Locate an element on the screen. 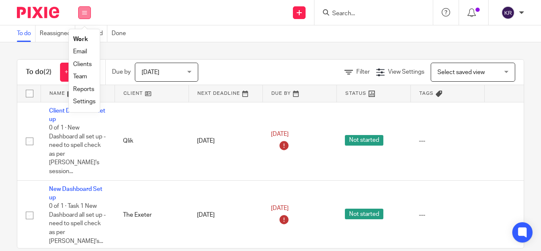  span: Filter is located at coordinates (363, 72).